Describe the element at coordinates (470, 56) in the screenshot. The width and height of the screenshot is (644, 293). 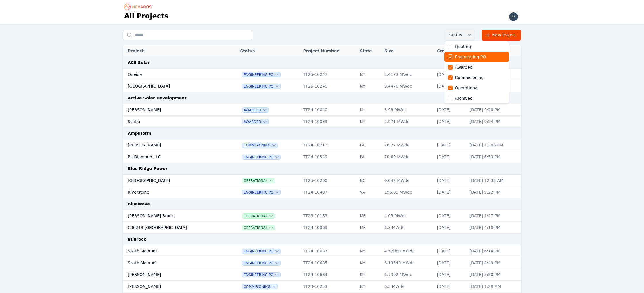
I see `div: Engineering PO` at that location.